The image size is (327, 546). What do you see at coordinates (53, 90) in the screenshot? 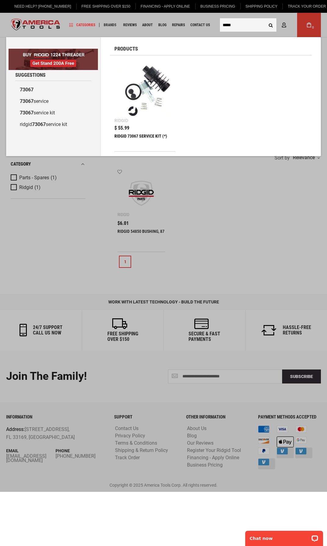
I see `a: 73067` at bounding box center [53, 90].